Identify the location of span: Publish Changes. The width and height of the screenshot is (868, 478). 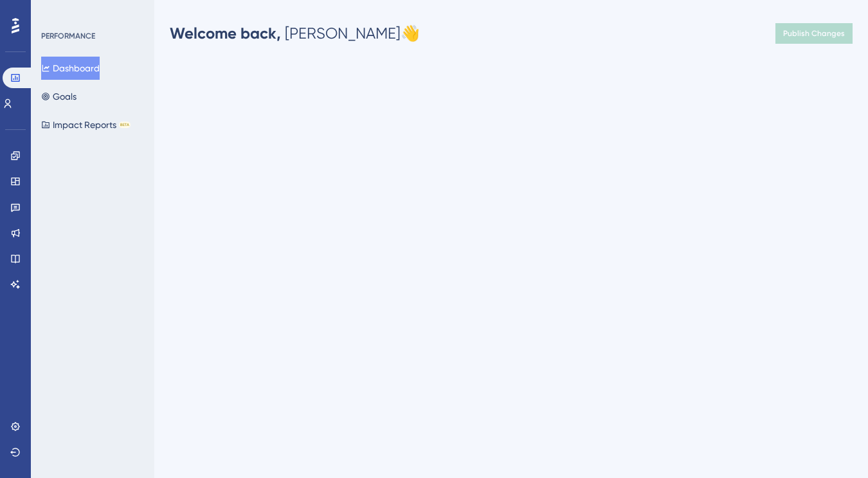
(814, 33).